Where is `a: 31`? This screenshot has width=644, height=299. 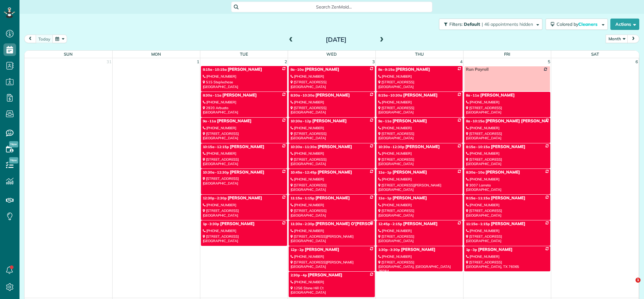 a: 31 is located at coordinates (109, 62).